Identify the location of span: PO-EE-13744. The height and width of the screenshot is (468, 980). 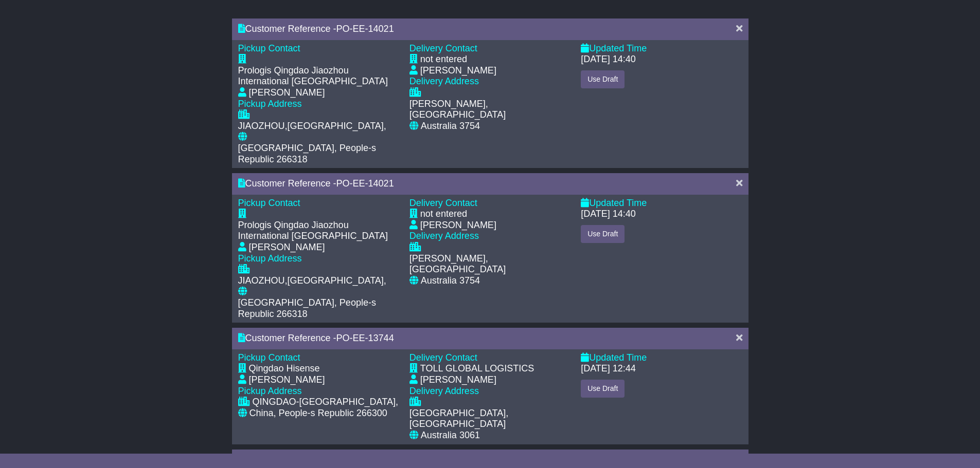
(365, 338).